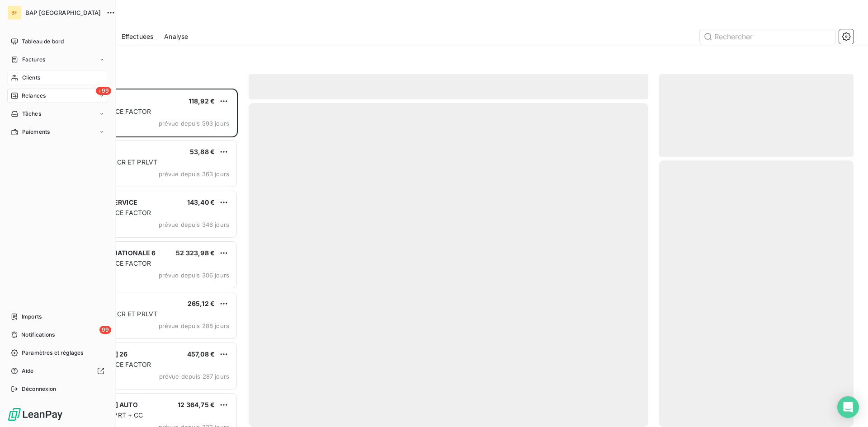 The height and width of the screenshot is (427, 868). Describe the element at coordinates (31, 114) in the screenshot. I see `span: Tâches` at that location.